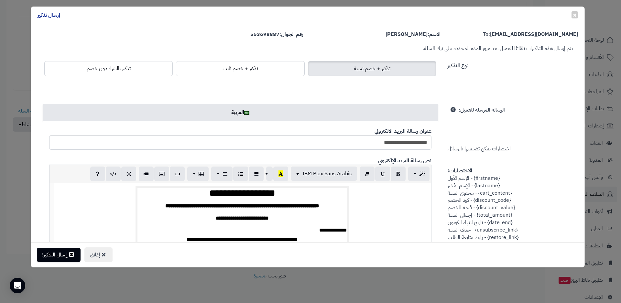 This screenshot has width=621, height=303. What do you see at coordinates (59, 255) in the screenshot?
I see `button: إرسال التذكير!` at bounding box center [59, 255].